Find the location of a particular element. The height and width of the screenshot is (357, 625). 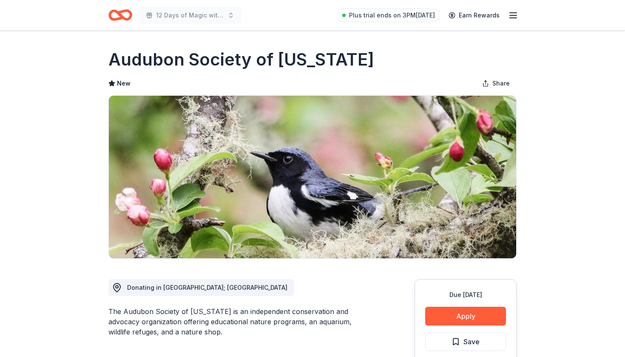

span: Share is located at coordinates (501, 83).